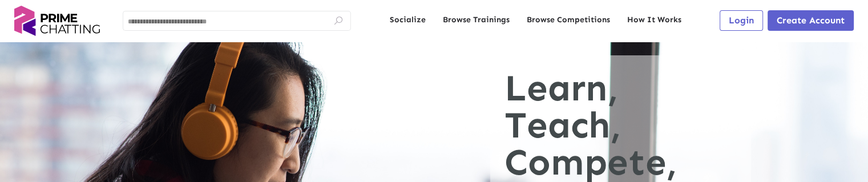 The height and width of the screenshot is (182, 868). Describe the element at coordinates (810, 21) in the screenshot. I see `button: Create Account` at that location.